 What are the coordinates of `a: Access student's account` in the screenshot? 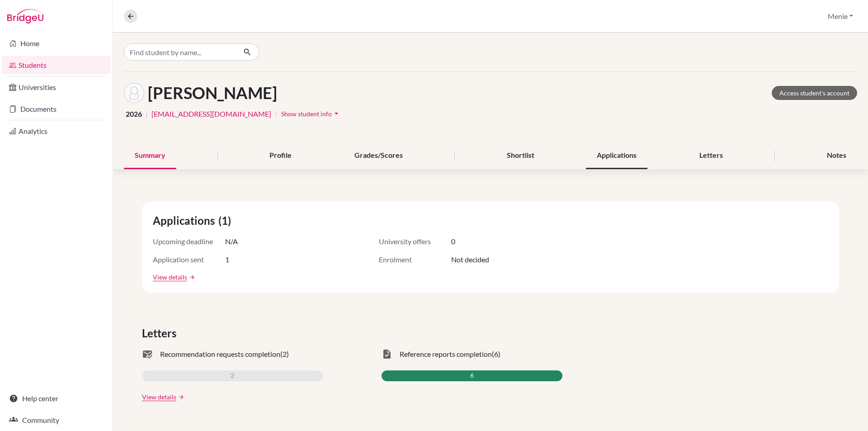 It's located at (814, 93).